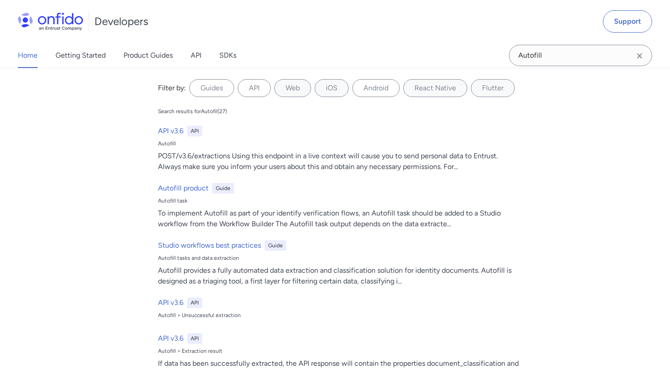 The width and height of the screenshot is (670, 368). I want to click on a: API v3.6APIAutofillPOST/v3.6/extractions Using this endpoint in a live context will cause you to ..., so click(339, 149).